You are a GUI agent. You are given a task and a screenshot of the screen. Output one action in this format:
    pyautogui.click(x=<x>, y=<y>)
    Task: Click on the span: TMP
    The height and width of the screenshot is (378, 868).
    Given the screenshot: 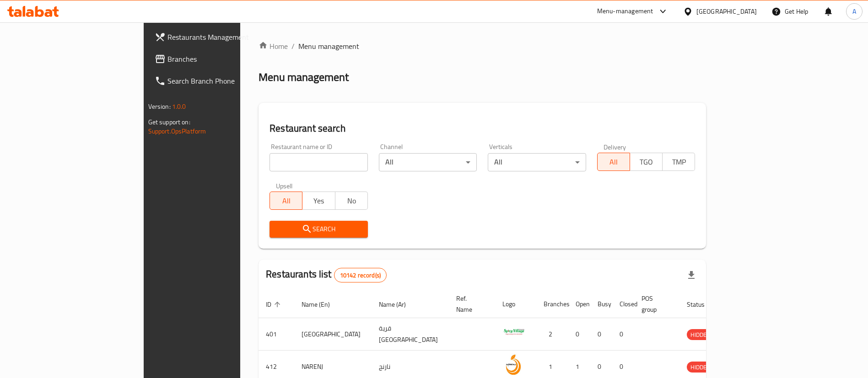 What is the action you would take?
    pyautogui.click(x=679, y=162)
    